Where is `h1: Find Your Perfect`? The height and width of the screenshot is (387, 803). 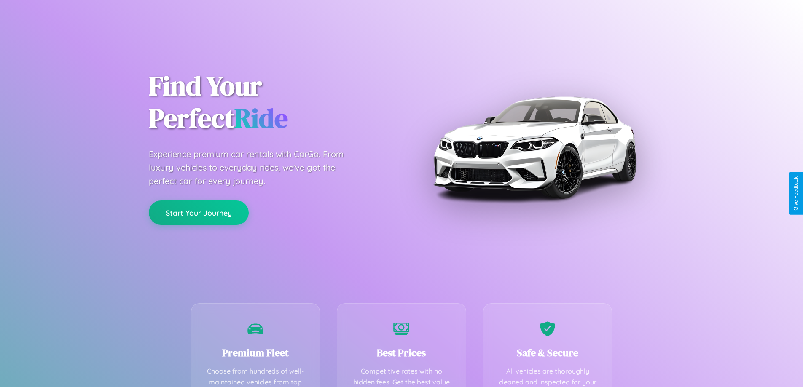 h1: Find Your Perfect is located at coordinates (269, 102).